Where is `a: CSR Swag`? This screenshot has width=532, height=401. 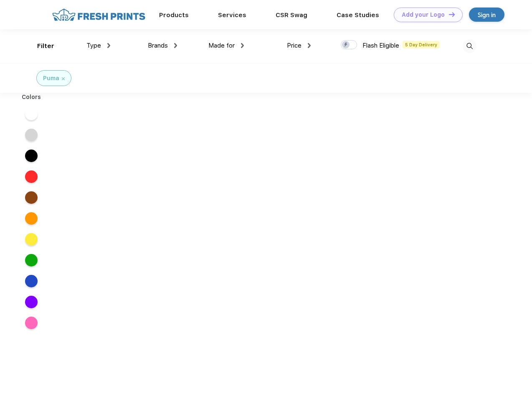 a: CSR Swag is located at coordinates (291, 15).